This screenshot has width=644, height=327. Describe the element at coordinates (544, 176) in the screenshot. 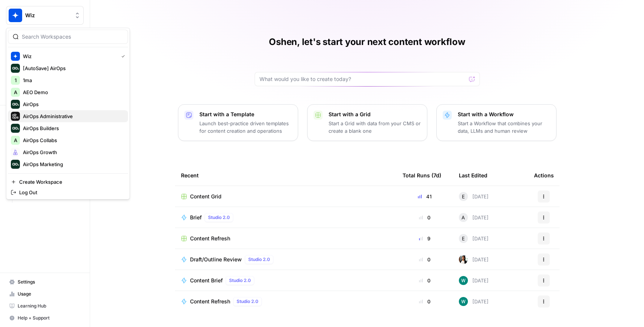

I see `div: Actions` at that location.